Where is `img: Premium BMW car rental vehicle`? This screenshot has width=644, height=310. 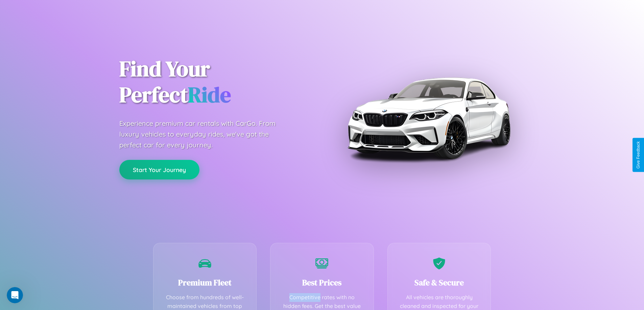 img: Premium BMW car rental vehicle is located at coordinates (428, 118).